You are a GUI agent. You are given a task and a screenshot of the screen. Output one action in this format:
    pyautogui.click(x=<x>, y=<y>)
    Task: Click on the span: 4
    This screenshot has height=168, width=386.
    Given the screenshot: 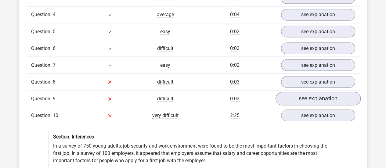 What is the action you would take?
    pyautogui.click(x=54, y=14)
    